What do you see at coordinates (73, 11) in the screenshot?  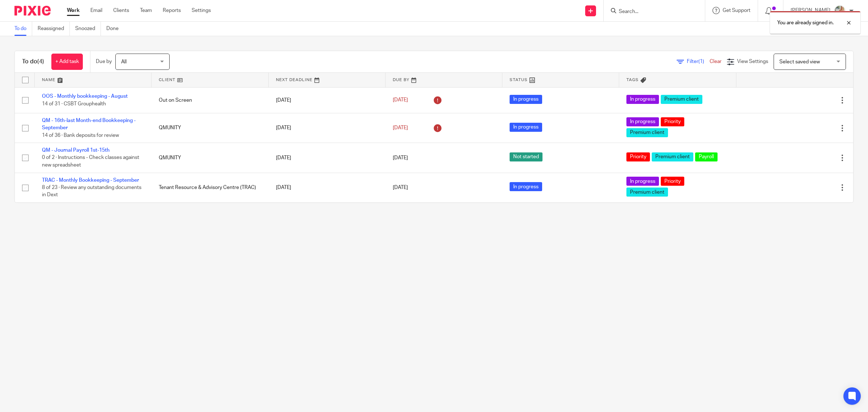 I see `a: Work` at bounding box center [73, 11].